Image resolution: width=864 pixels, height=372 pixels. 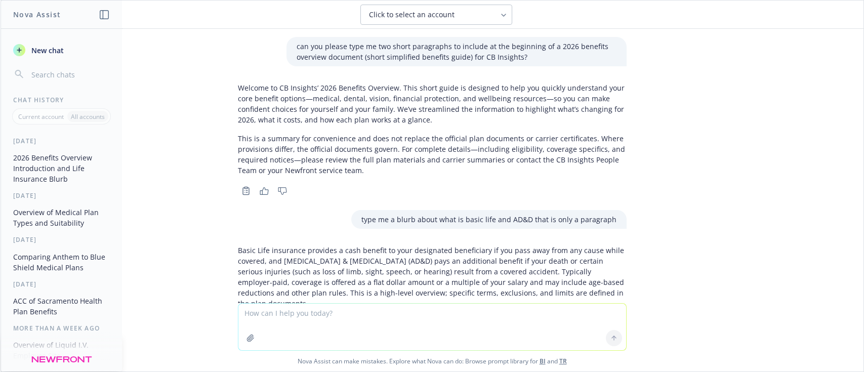 What do you see at coordinates (61, 306) in the screenshot?
I see `button: ACC of Sacramento Health Plan Benefits` at bounding box center [61, 306].